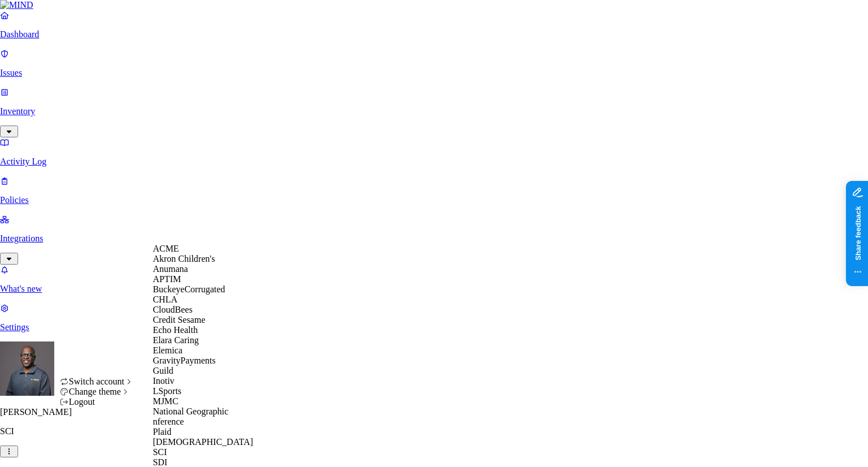 The image size is (868, 467). Describe the element at coordinates (170, 269) in the screenshot. I see `span: Anumana` at that location.